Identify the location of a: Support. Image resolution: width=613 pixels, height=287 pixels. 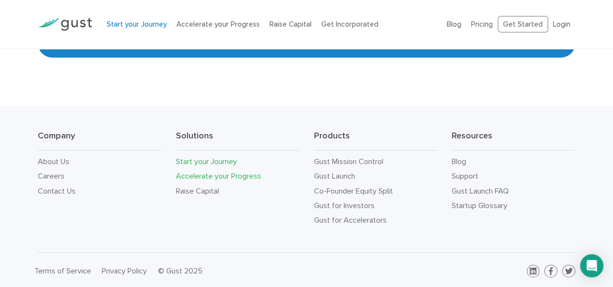
(465, 176).